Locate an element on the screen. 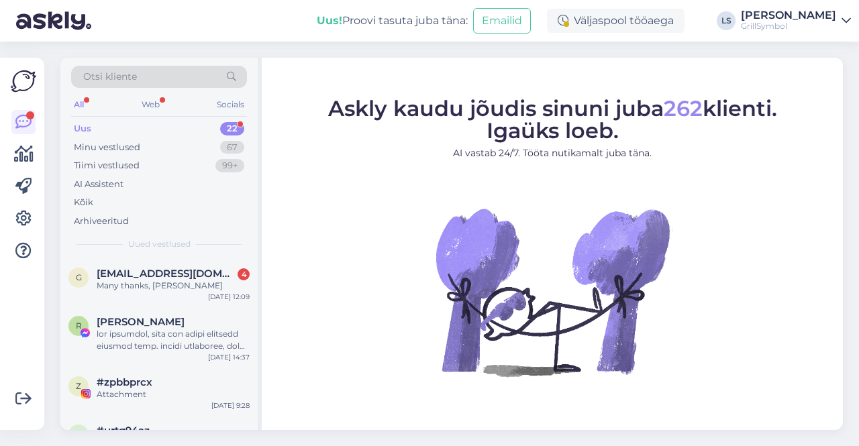  div: AI Assistent is located at coordinates (99, 185).